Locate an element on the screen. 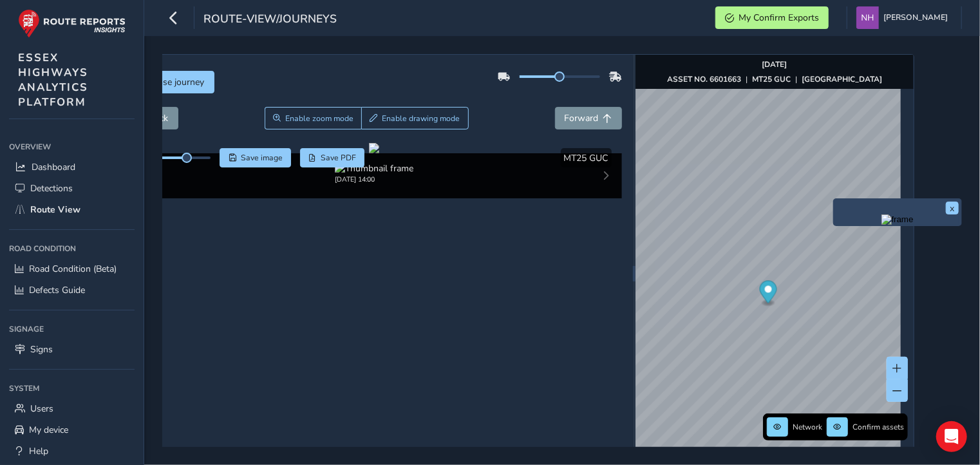 The width and height of the screenshot is (980, 465). a: Users is located at coordinates (71, 409).